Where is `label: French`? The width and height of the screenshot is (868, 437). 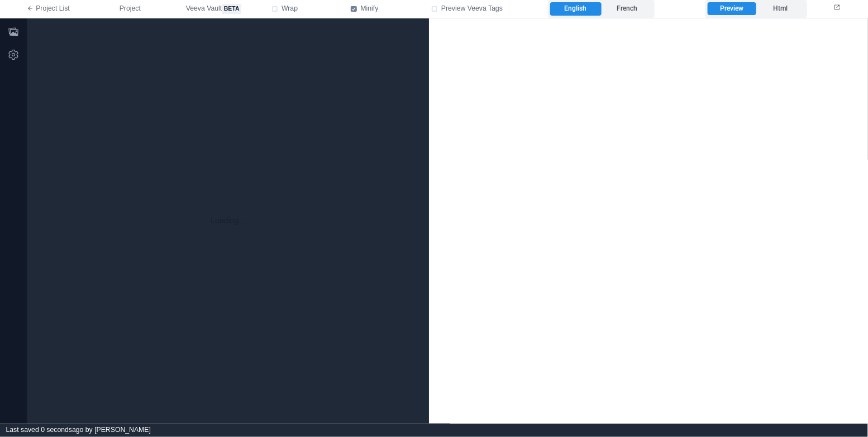
label: French is located at coordinates (627, 9).